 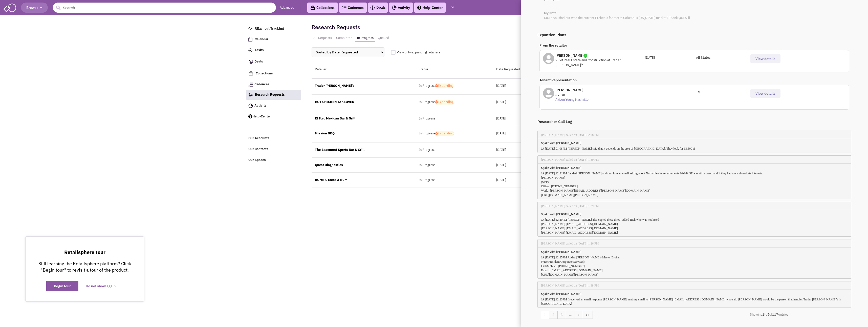 What do you see at coordinates (363, 134) in the screenshot?
I see `div: Mission BBQ` at bounding box center [363, 134].